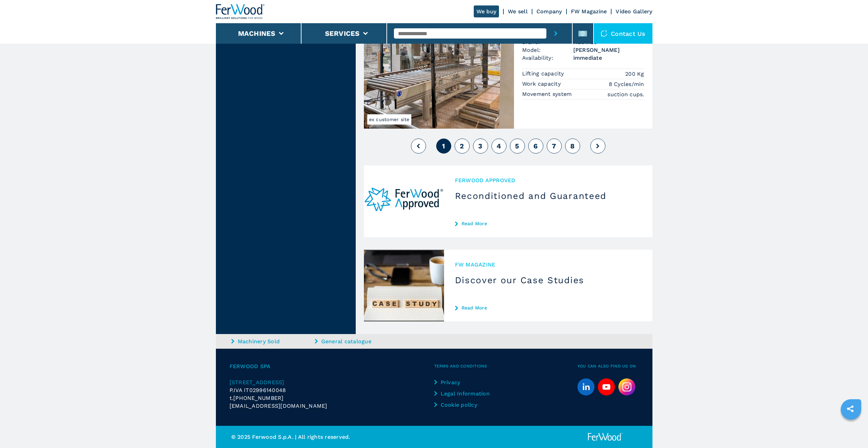 The height and width of the screenshot is (448, 868). I want to click on h3: Reconditioned and Guaranteed, so click(548, 196).